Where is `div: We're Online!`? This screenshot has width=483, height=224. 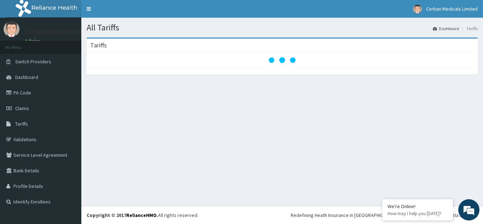
div: We're Online! is located at coordinates (417, 206).